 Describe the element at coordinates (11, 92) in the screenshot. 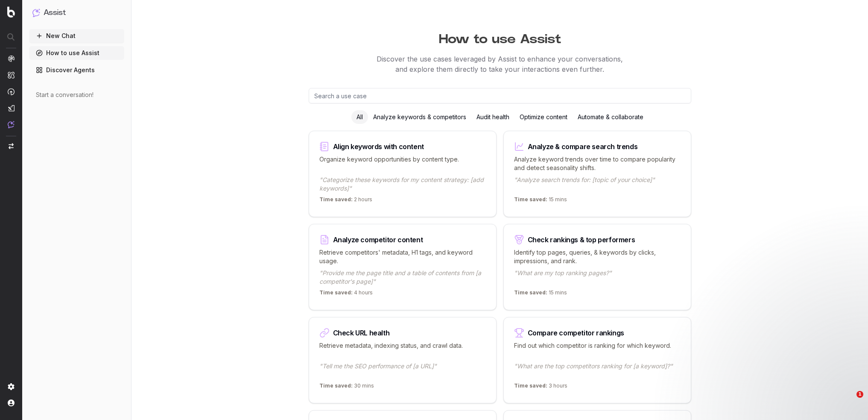

I see `img: Activation` at that location.